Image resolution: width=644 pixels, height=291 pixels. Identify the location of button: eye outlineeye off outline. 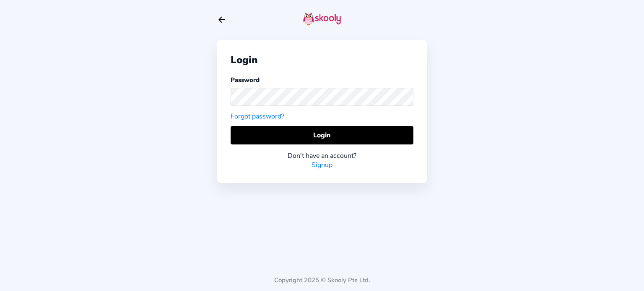
(407, 97).